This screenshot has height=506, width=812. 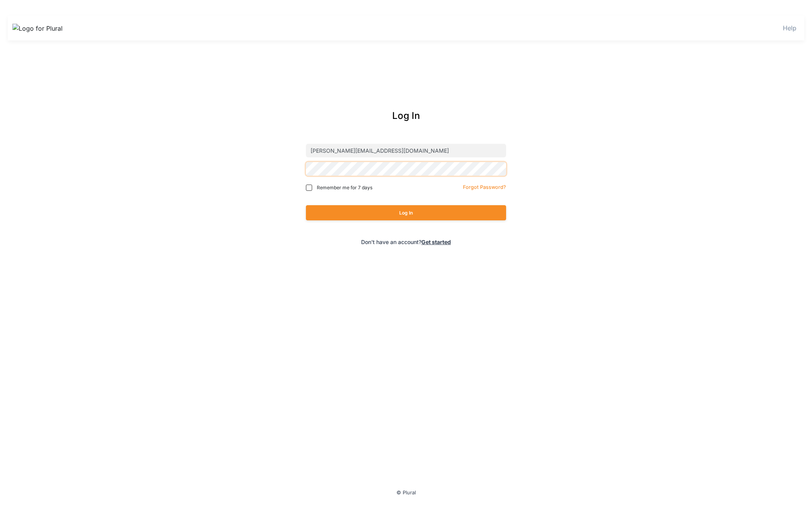 What do you see at coordinates (484, 187) in the screenshot?
I see `a: Forgot Password?` at bounding box center [484, 187].